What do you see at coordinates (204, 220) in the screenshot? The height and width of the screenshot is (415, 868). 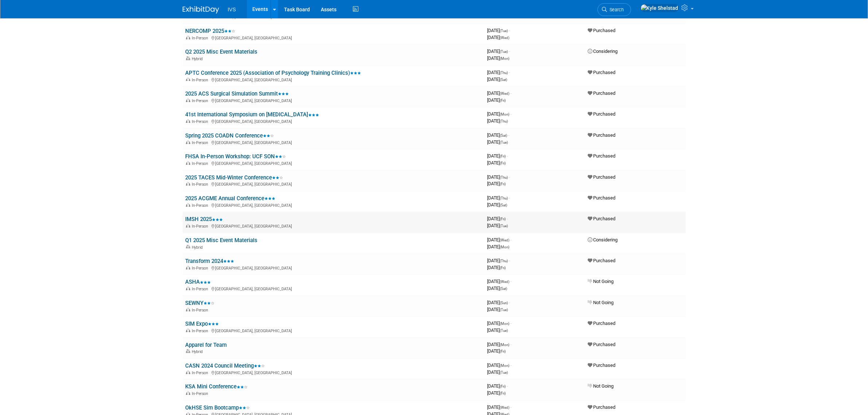 I see `a: IMSH 2025` at bounding box center [204, 220].